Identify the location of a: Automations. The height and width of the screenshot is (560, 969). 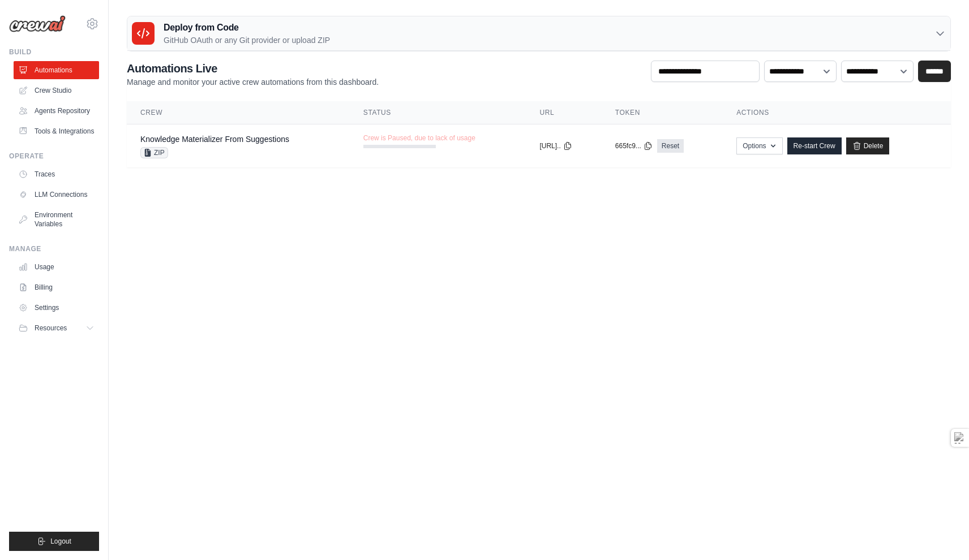
(56, 70).